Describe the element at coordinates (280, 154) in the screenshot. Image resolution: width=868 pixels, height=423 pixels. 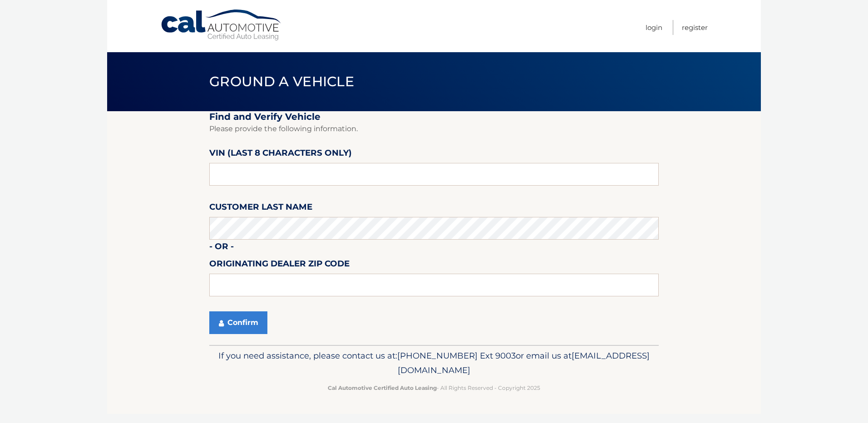
I see `label: VIN (last 8 characters only)` at that location.